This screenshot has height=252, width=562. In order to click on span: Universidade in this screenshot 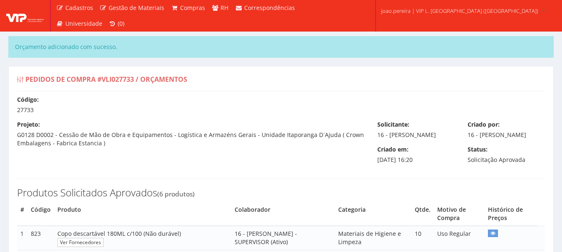, I will do `click(84, 23)`.